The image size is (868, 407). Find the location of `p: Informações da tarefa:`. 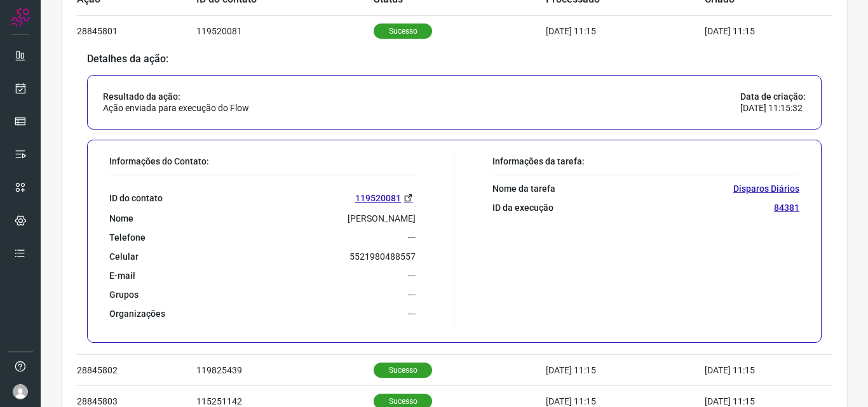

p: Informações da tarefa: is located at coordinates (646, 161).